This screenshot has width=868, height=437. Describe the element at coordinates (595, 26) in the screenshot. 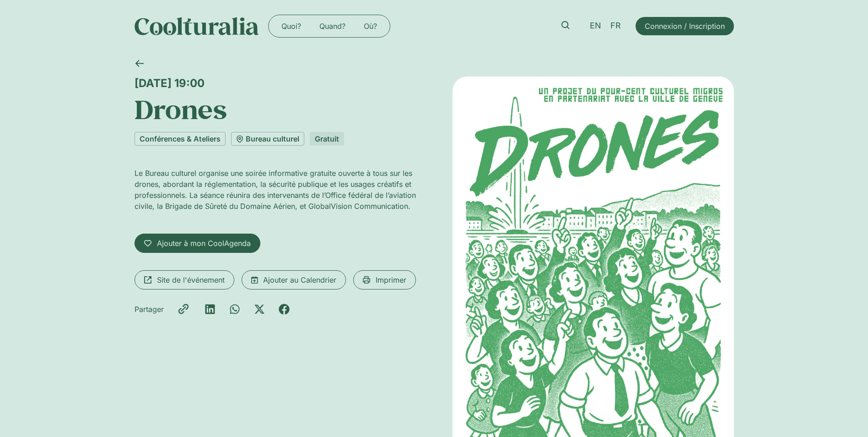

I see `a: EN` at that location.